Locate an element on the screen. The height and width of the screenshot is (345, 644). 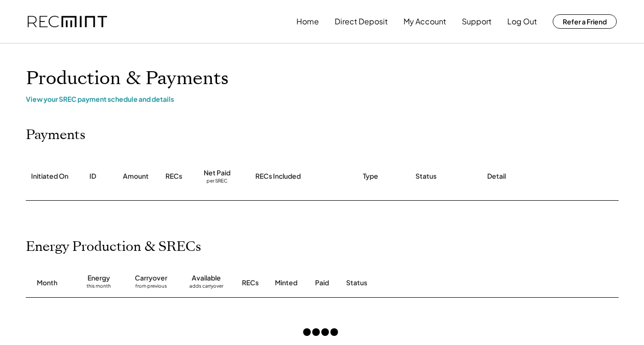
div: Month is located at coordinates (47, 283).